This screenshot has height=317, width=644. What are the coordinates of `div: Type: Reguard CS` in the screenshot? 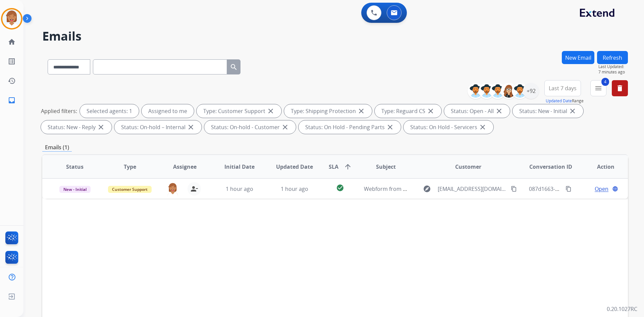 It's located at (408, 111).